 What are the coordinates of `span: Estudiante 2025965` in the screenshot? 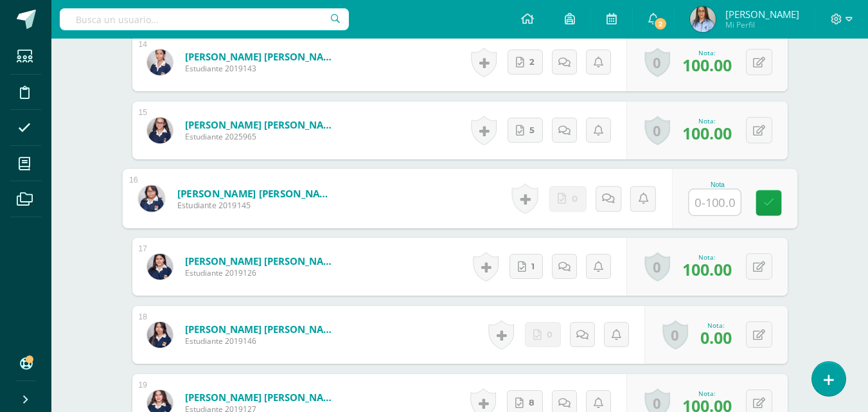 It's located at (262, 136).